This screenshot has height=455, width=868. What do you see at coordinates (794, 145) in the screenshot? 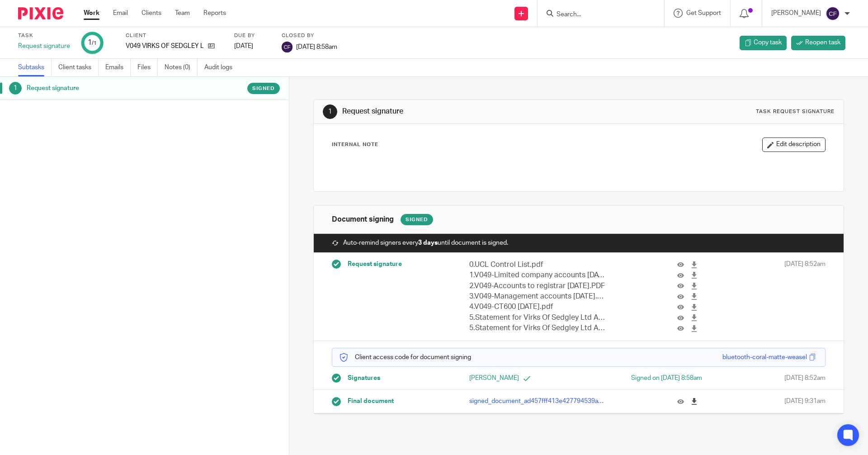
I see `button: Edit description` at bounding box center [794, 145].